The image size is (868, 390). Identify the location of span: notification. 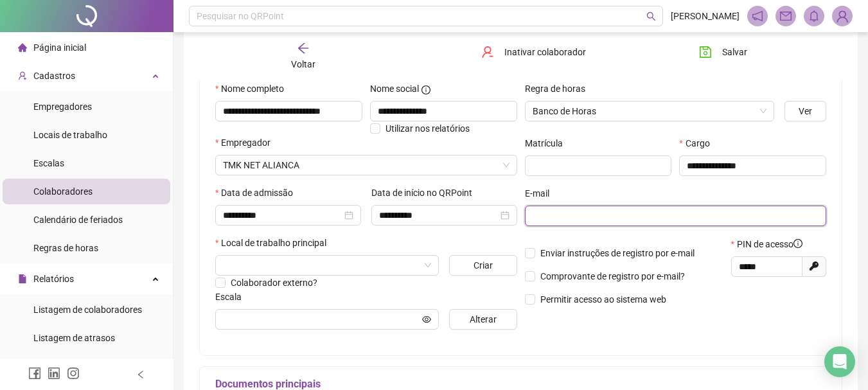
(758, 16).